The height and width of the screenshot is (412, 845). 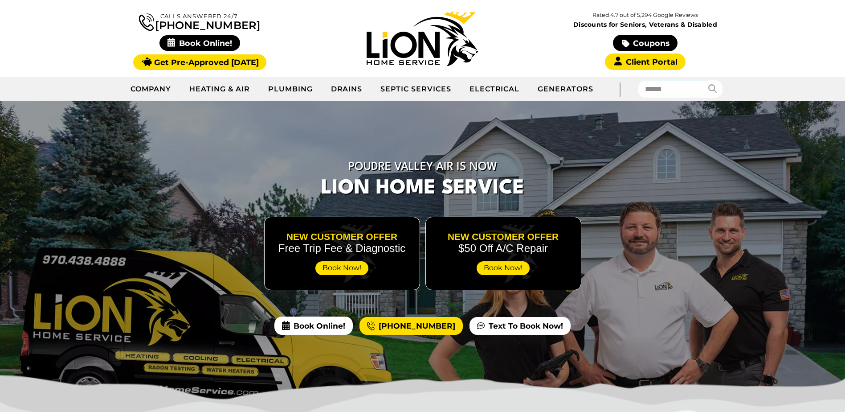 I want to click on a: Coupons, so click(x=645, y=43).